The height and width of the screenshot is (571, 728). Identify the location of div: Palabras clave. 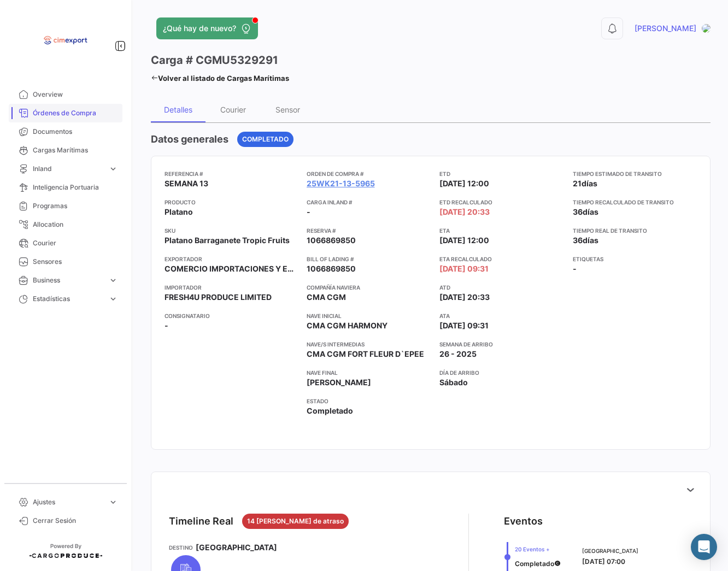
(151, 68).